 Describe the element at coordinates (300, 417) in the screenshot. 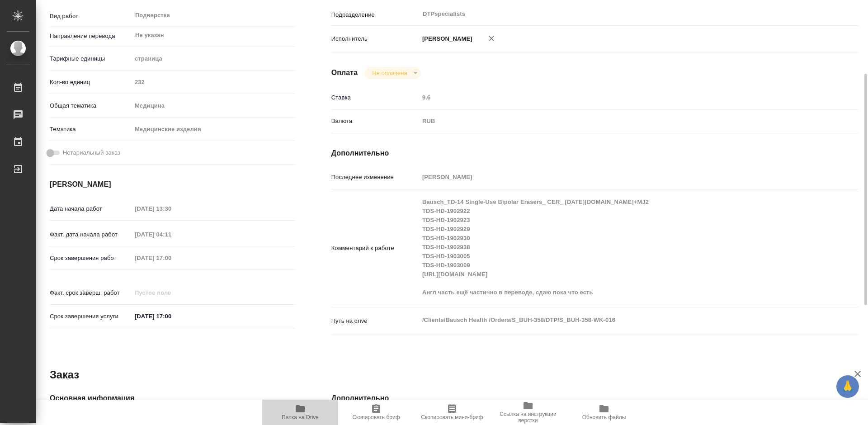

I see `span: Папка на Drive` at that location.